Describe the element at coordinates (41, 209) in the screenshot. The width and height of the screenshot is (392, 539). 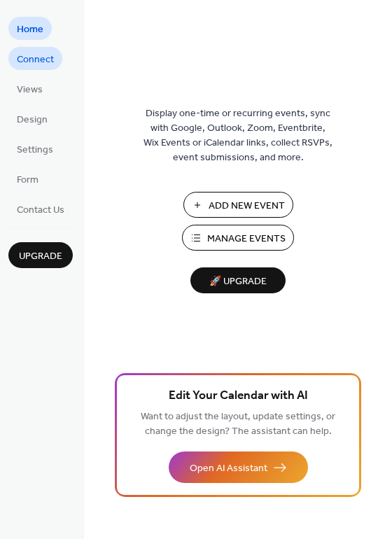
I see `a: Contact Us` at that location.